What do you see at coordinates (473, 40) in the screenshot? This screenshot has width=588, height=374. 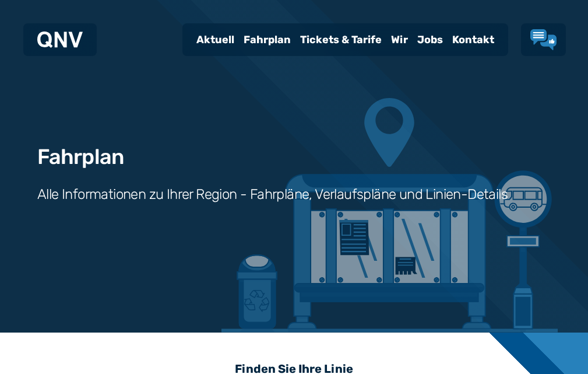 I see `div: Kontakt` at bounding box center [473, 40].